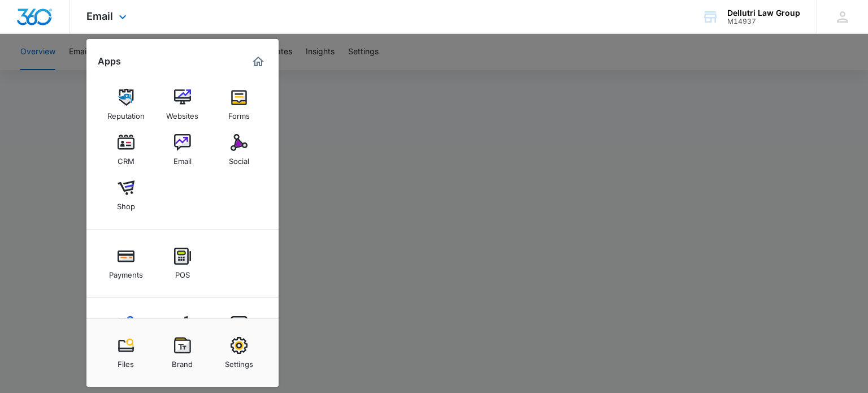 Image resolution: width=868 pixels, height=393 pixels. What do you see at coordinates (126, 158) in the screenshot?
I see `div: CRM` at bounding box center [126, 158].